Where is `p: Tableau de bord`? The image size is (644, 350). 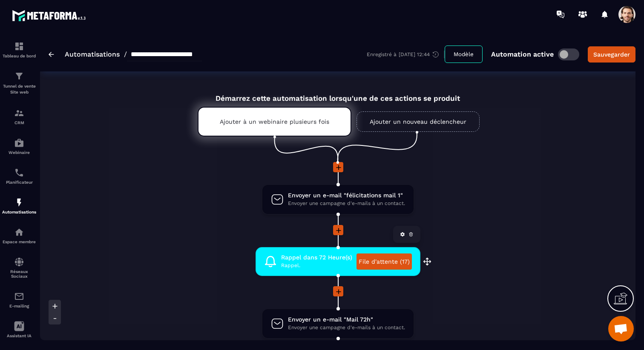 p: Tableau de bord is located at coordinates (19, 55).